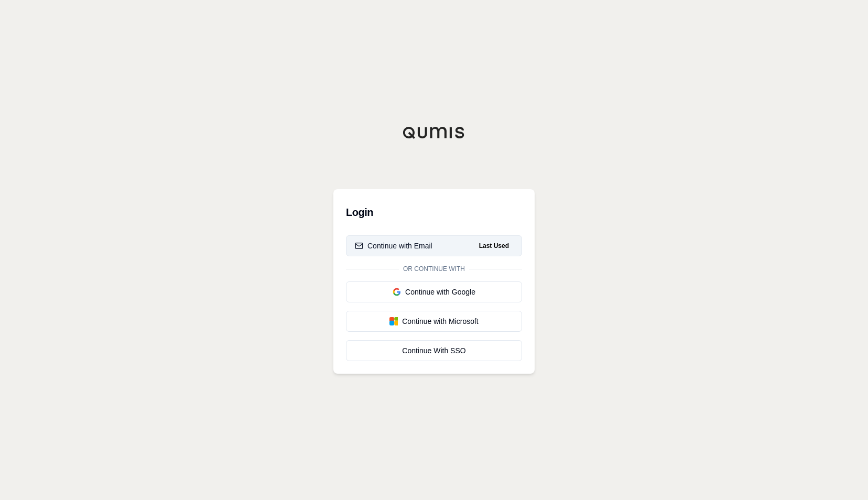  What do you see at coordinates (434, 292) in the screenshot?
I see `button: Continue with Google` at bounding box center [434, 292].